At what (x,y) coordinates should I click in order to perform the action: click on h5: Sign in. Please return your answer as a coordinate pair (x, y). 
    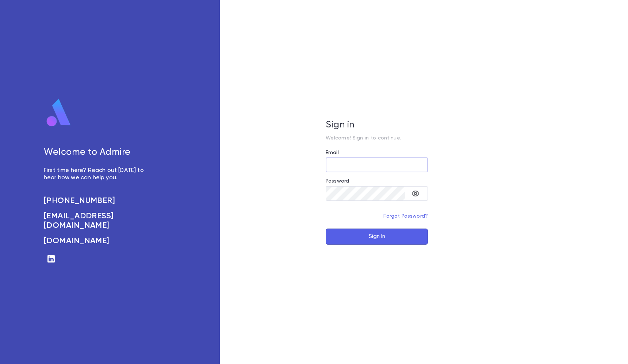
    Looking at the image, I should click on (377, 125).